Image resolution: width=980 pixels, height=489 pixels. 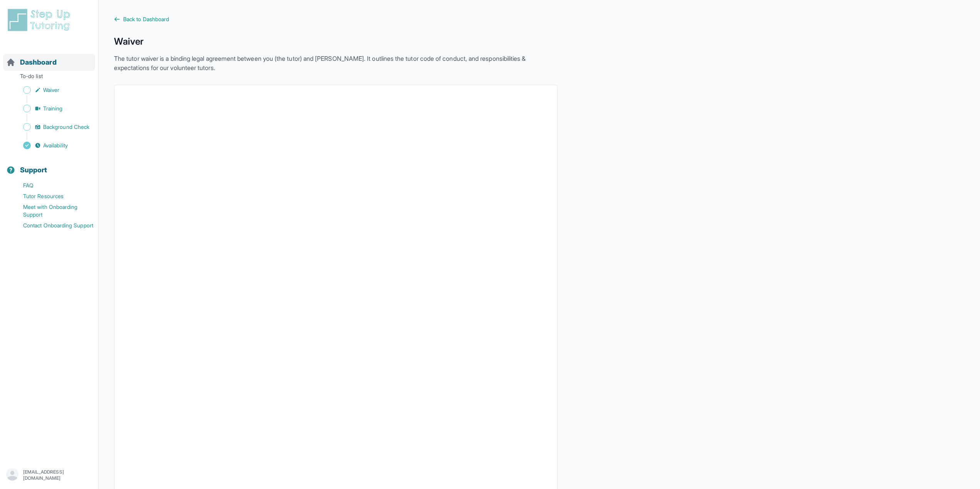 I want to click on img: logo, so click(x=40, y=20).